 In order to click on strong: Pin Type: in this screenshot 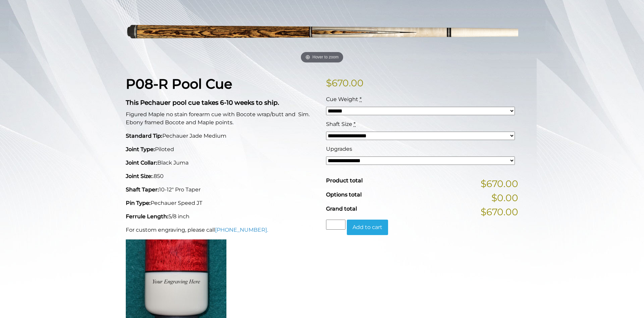, I will do `click(138, 203)`.